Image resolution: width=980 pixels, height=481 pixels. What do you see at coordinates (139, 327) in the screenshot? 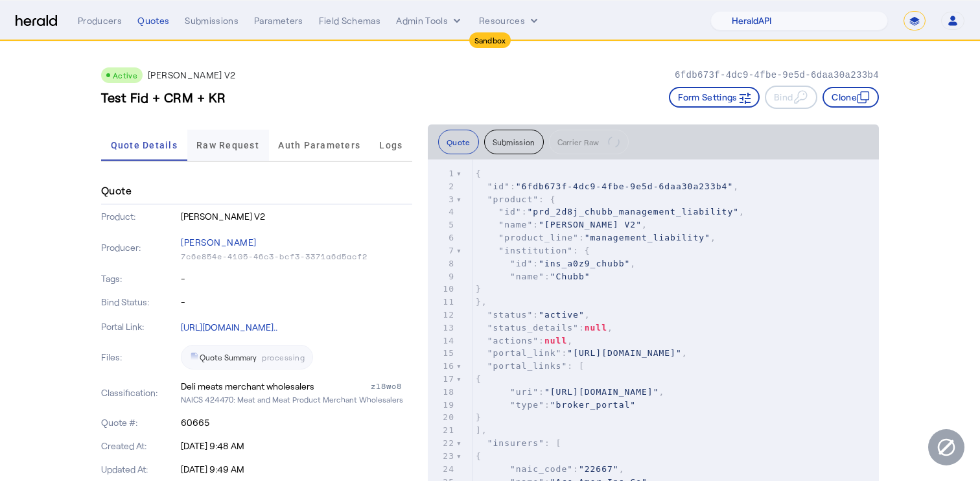
I see `p: Portal Link:` at bounding box center [139, 327].